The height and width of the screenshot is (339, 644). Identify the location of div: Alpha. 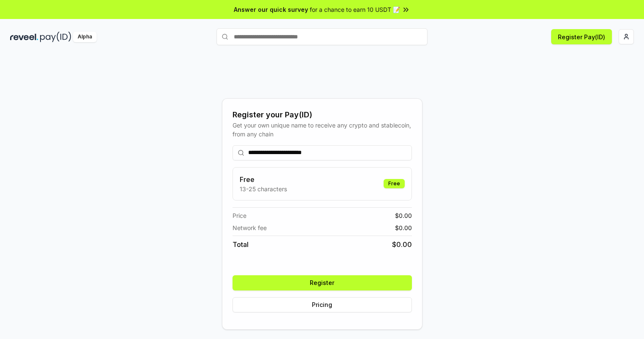
(85, 37).